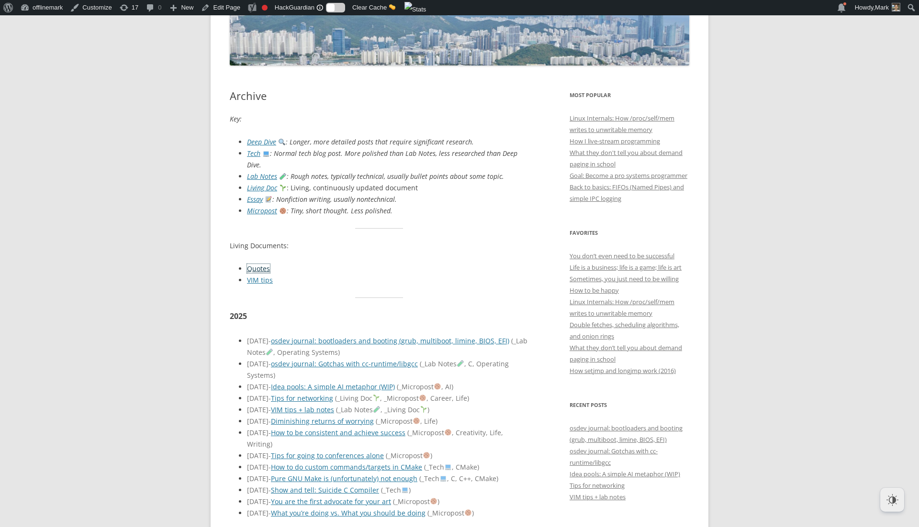  Describe the element at coordinates (348, 513) in the screenshot. I see `a: What you’re doing vs. What you should be doing` at that location.